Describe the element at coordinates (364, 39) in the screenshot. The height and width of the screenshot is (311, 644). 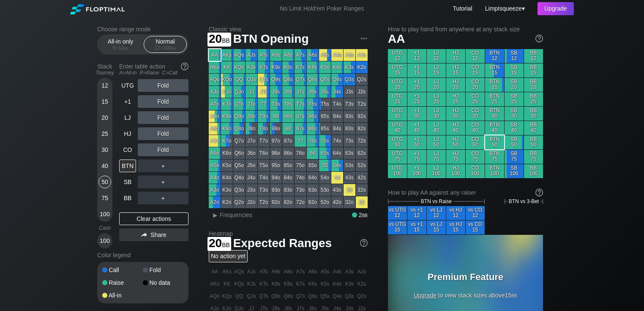
I see `img: ellipsis.fd386fe8.svg` at that location.